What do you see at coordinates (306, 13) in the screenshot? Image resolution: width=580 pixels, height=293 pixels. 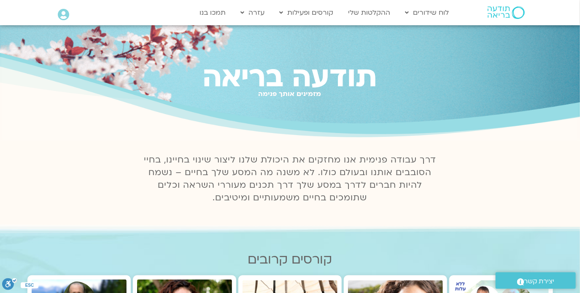 I see `a: קורסים ופעילות` at bounding box center [306, 13].